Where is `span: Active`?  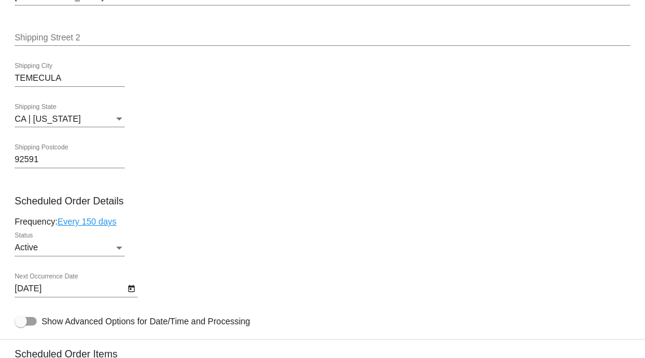 span: Active is located at coordinates (26, 247).